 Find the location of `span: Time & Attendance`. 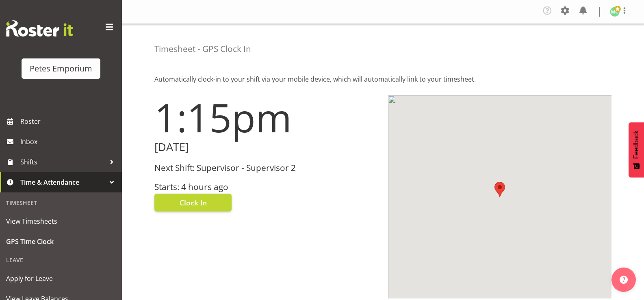

span: Time & Attendance is located at coordinates (63, 183).